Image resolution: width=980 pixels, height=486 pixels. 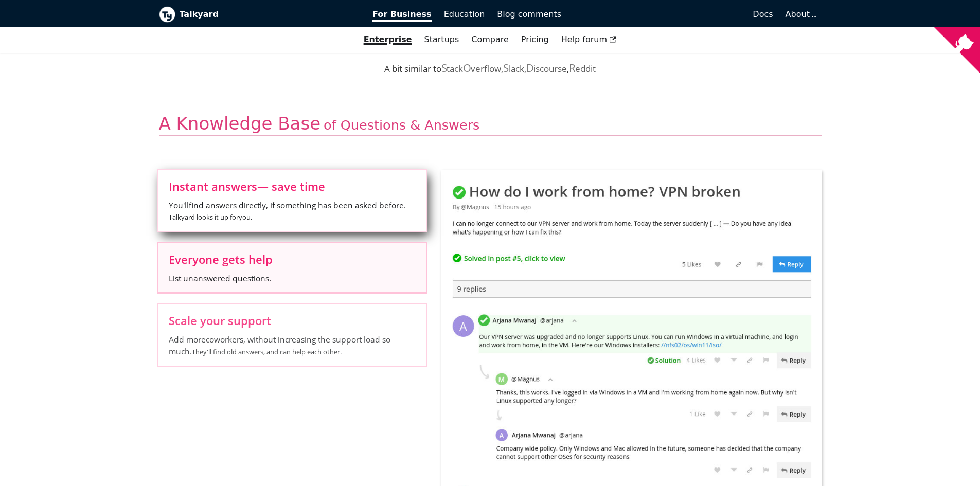 What do you see at coordinates (442, 39) in the screenshot?
I see `a: Startups` at bounding box center [442, 39].